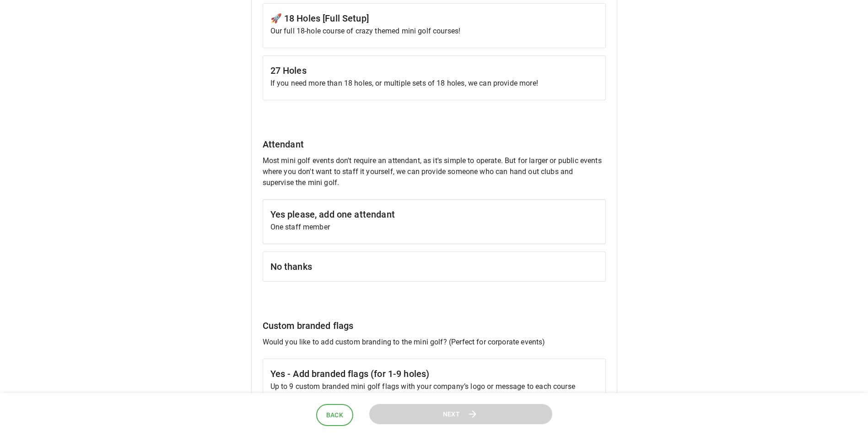 The width and height of the screenshot is (868, 437). I want to click on p: If you need more than 18 holes, or multiple sets of 18 holes, we can provide more!, so click(434, 83).